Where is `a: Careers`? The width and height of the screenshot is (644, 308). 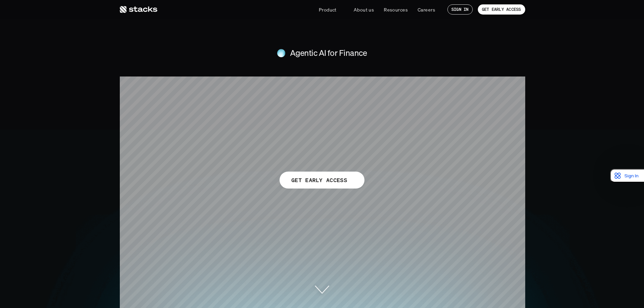 a: Careers is located at coordinates (427, 10).